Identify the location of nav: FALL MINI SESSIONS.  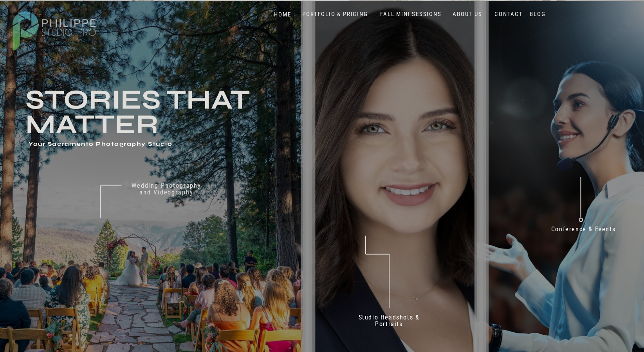
(411, 14).